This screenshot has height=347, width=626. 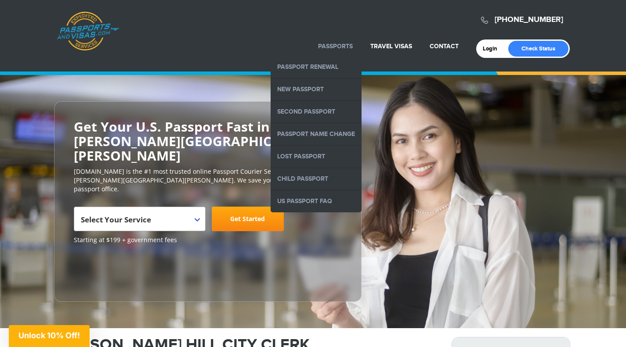 What do you see at coordinates (316, 179) in the screenshot?
I see `a: Child Passport` at bounding box center [316, 179].